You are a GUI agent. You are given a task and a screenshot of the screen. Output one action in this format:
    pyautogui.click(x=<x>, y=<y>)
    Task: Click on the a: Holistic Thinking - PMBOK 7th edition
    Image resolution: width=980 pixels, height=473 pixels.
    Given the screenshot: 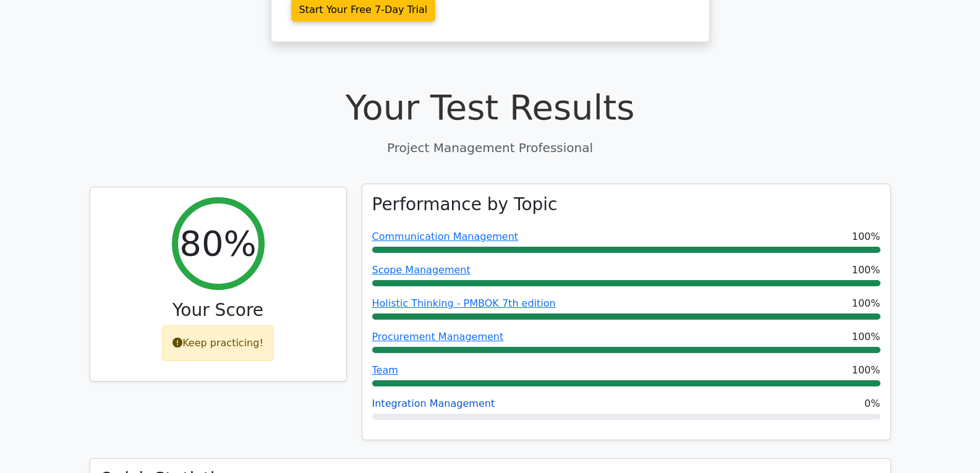 What is the action you would take?
    pyautogui.click(x=464, y=303)
    